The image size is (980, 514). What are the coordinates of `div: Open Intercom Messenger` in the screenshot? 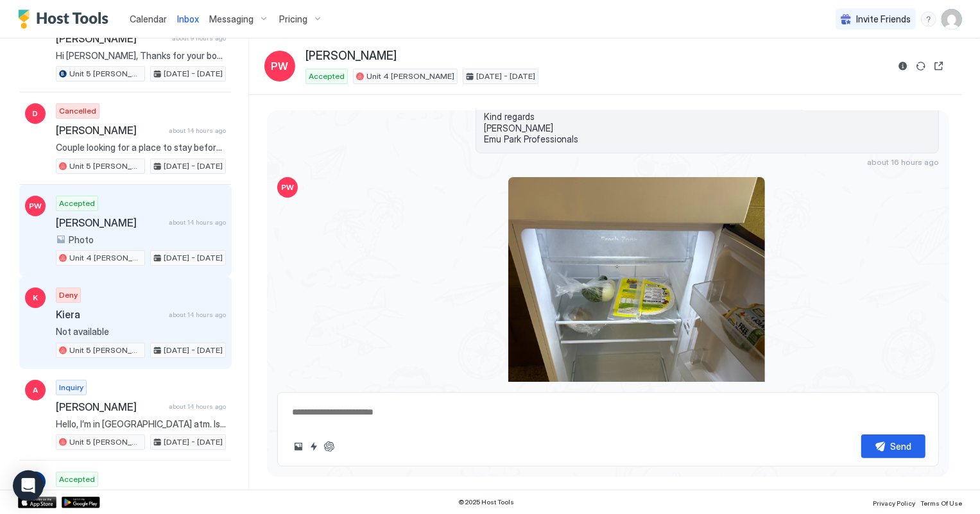 It's located at (28, 486).